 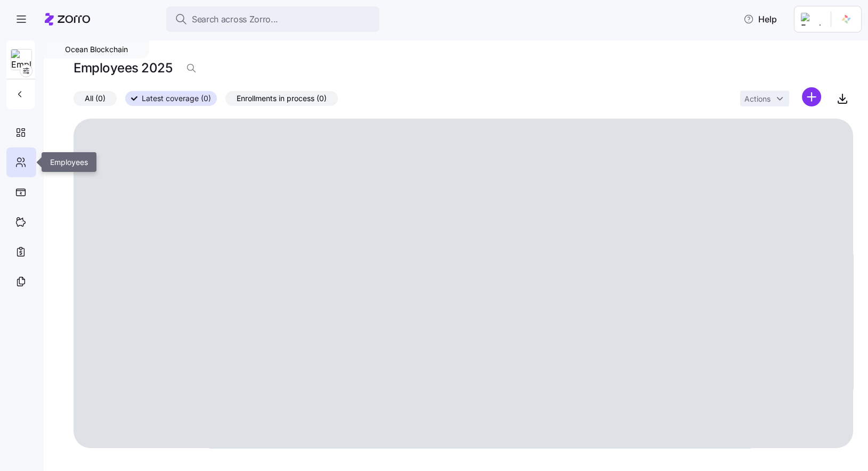 What do you see at coordinates (811, 97) in the screenshot?
I see `svg: add icon` at bounding box center [811, 97].